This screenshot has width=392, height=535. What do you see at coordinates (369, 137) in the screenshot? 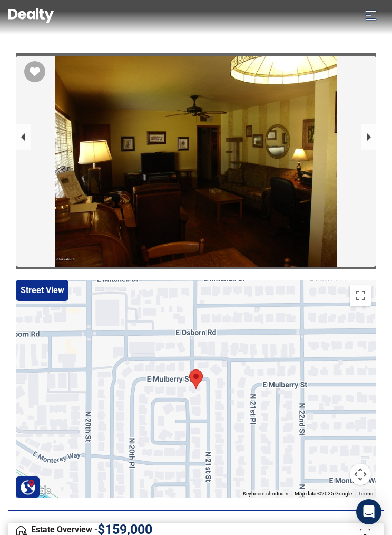
I see `button: next slide / item` at bounding box center [369, 137].